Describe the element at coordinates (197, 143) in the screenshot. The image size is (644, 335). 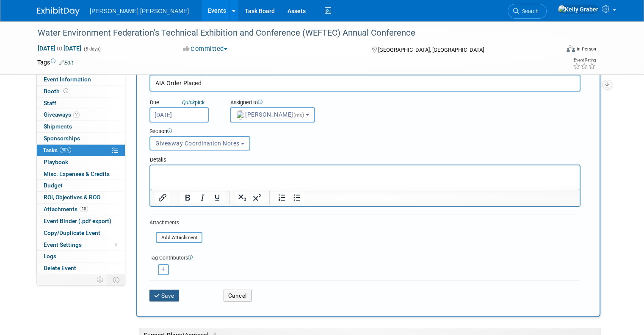
I see `span: Giveaway Coordination Notes` at that location.